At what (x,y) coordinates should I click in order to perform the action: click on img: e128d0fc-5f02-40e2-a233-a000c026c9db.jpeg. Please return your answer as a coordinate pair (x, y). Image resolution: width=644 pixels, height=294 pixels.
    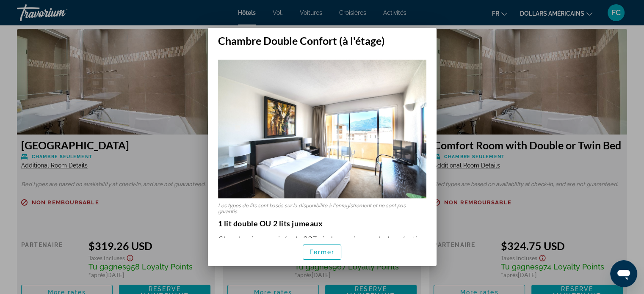
    Looking at the image, I should click on (322, 129).